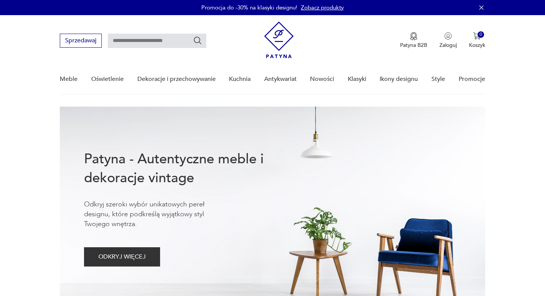  I want to click on div: 0, so click(481, 34).